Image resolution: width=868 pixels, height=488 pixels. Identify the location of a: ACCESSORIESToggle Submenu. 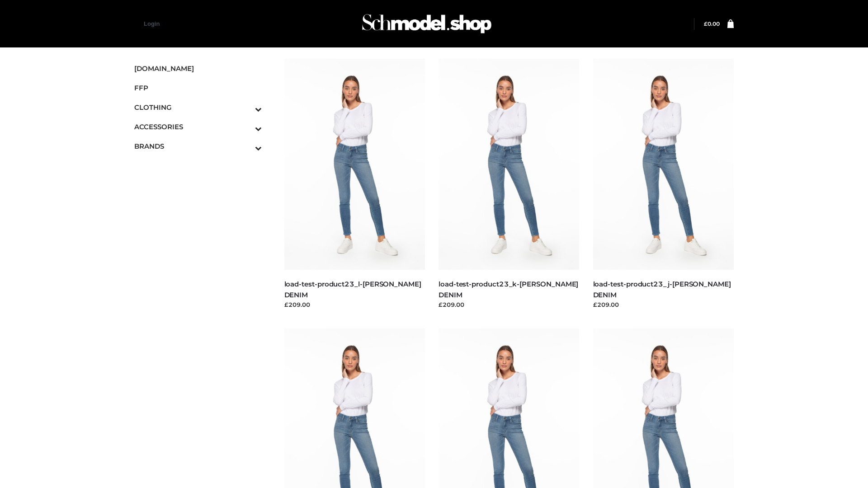
(198, 127).